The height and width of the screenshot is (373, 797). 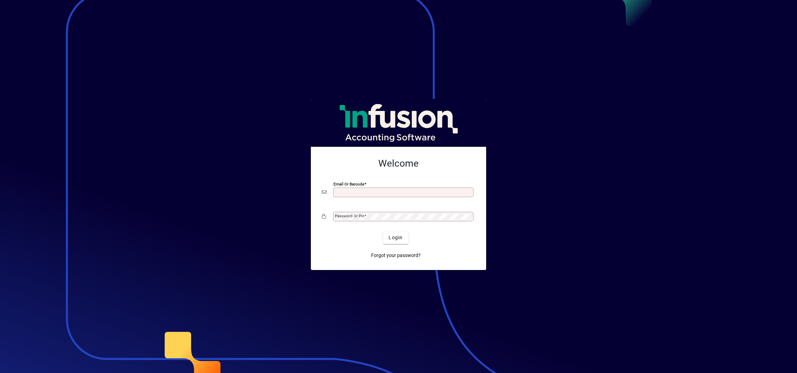 What do you see at coordinates (349, 216) in the screenshot?
I see `mat-label: Password or Pin` at bounding box center [349, 216].